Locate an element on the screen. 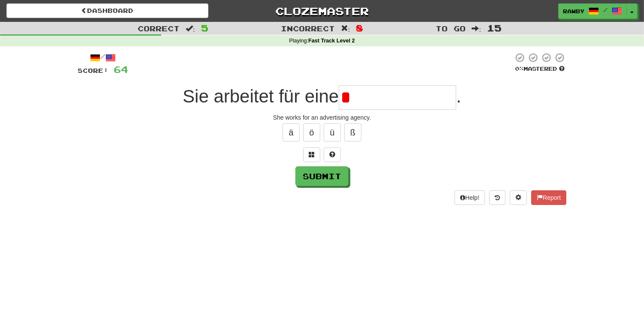 The height and width of the screenshot is (319, 644). button: ö is located at coordinates (311, 132).